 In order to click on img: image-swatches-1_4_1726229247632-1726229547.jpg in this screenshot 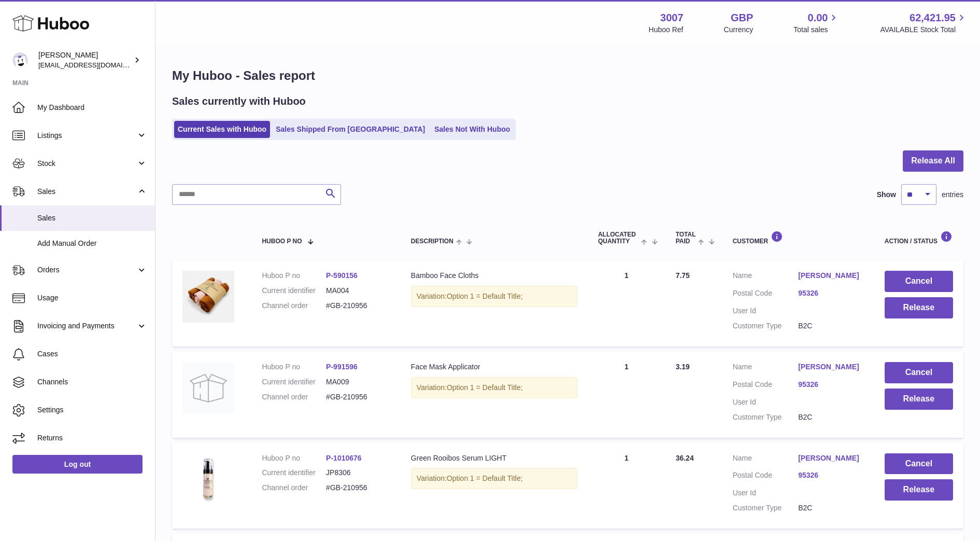, I will do `click(208, 479)`.